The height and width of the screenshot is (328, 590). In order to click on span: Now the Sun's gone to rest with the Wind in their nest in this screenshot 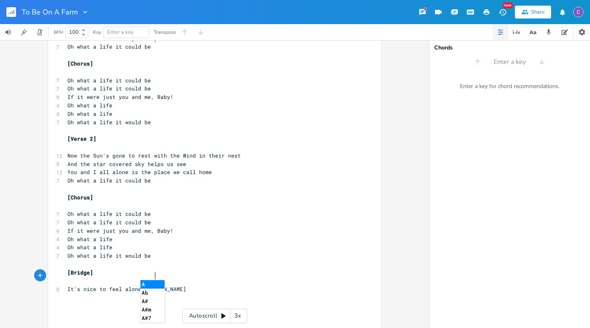, I will do `click(154, 155)`.